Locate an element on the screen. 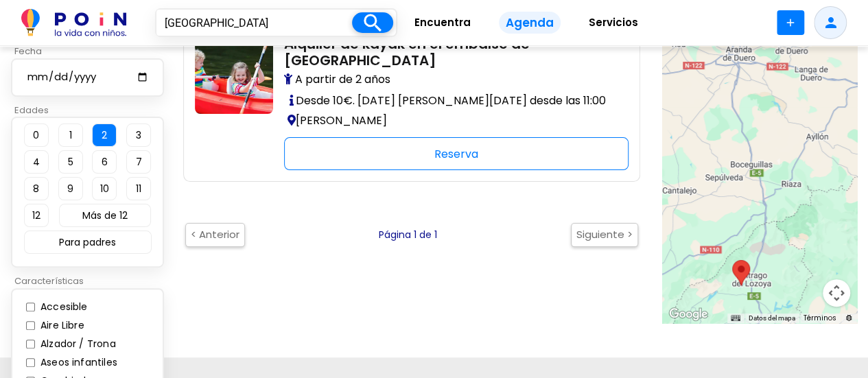 Image resolution: width=868 pixels, height=378 pixels. button: 0 is located at coordinates (37, 135).